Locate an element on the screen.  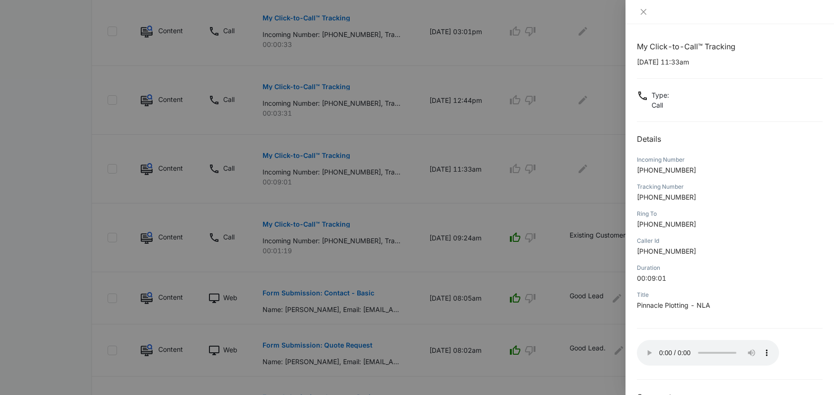
div: Title is located at coordinates (730, 295).